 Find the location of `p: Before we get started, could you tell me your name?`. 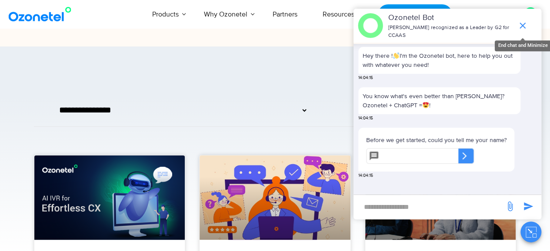

p: Before we get started, could you tell me your name? is located at coordinates (436, 140).